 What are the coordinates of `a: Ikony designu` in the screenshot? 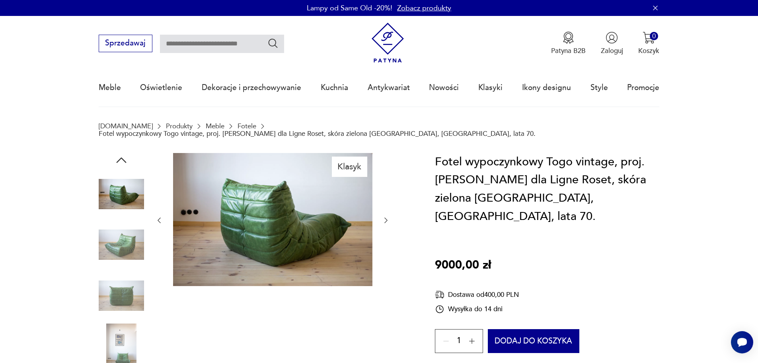 It's located at (546, 88).